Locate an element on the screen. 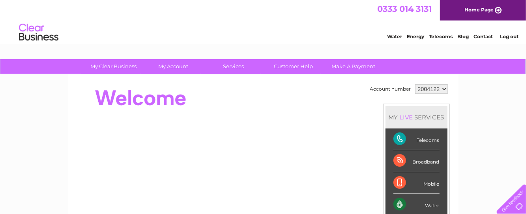 The height and width of the screenshot is (214, 526). a: My Account is located at coordinates (173, 66).